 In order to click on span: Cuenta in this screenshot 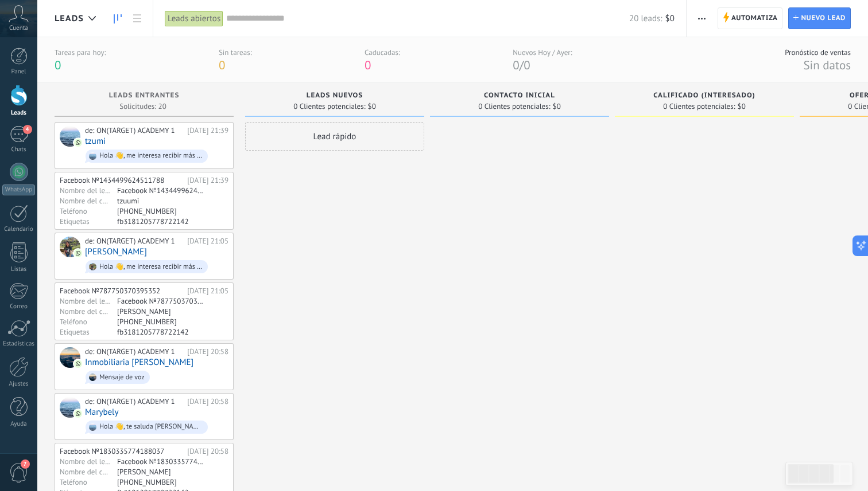, I will do `click(18, 28)`.